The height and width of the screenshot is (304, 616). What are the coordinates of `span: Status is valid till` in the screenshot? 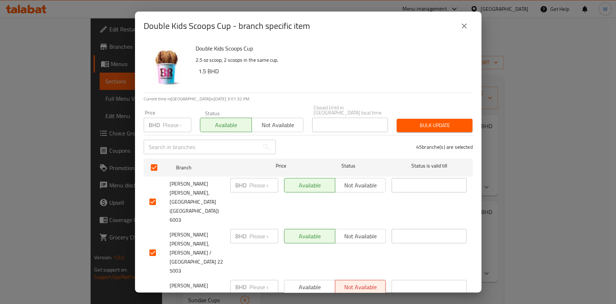 It's located at (429, 166).